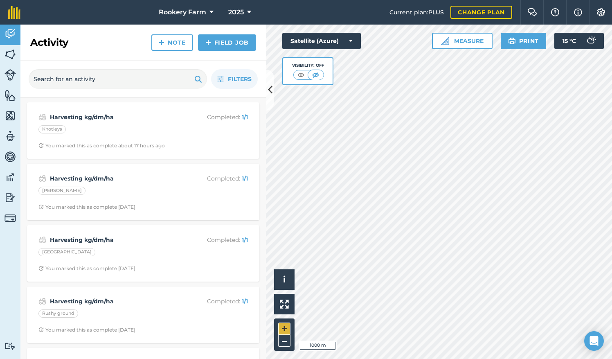  I want to click on div: Knotleys, so click(52, 129).